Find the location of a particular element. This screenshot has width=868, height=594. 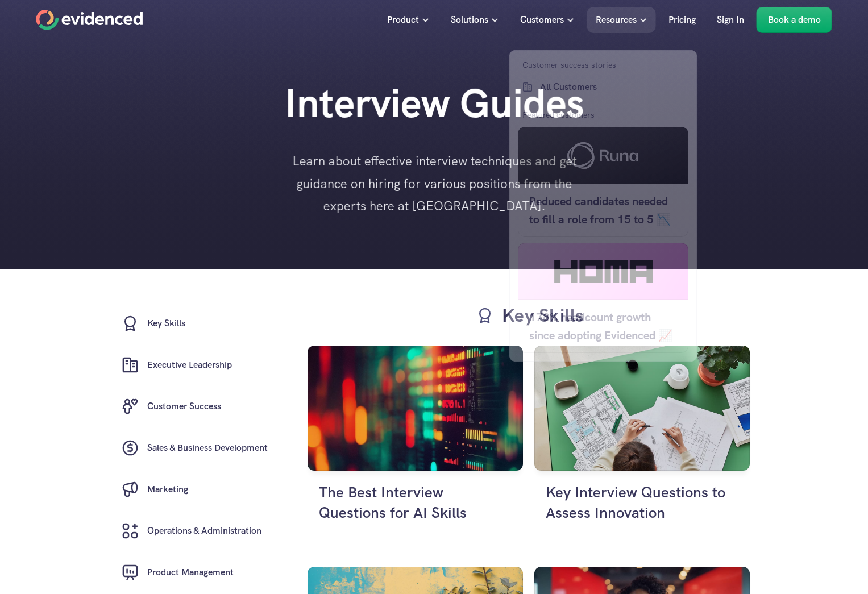

a: Key Skills is located at coordinates (193, 324).